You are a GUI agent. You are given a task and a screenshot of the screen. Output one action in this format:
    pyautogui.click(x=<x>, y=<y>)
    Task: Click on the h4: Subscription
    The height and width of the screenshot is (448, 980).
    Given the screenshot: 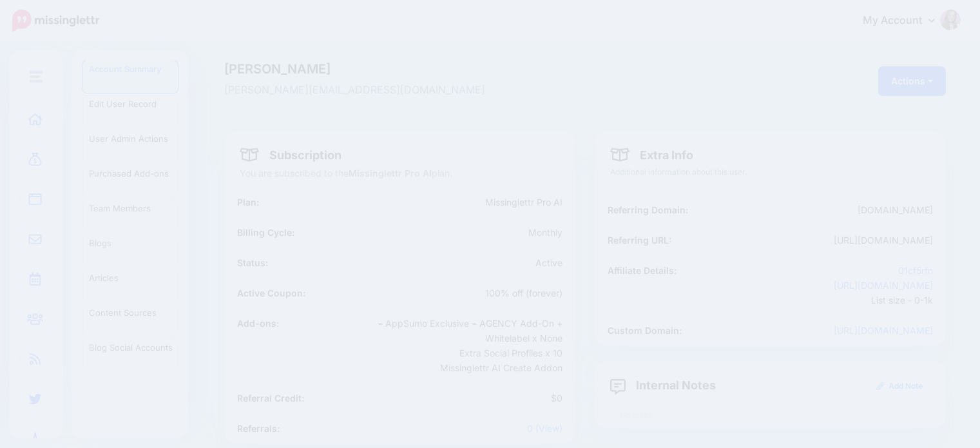 What is the action you would take?
    pyautogui.click(x=290, y=155)
    